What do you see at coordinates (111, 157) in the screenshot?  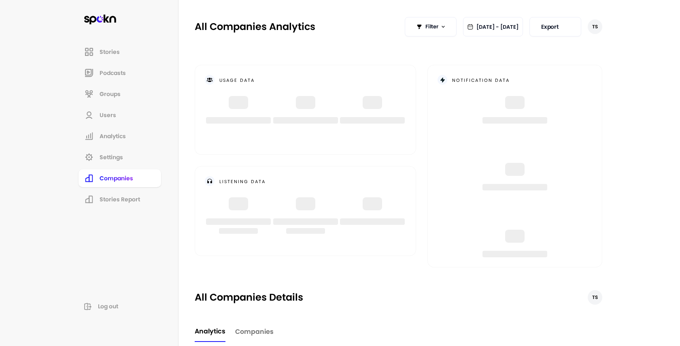 I see `span: Settings` at bounding box center [111, 157].